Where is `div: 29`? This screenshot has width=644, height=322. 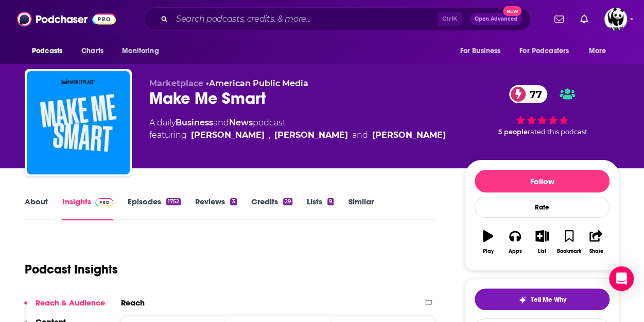 div: 29 is located at coordinates (288, 202).